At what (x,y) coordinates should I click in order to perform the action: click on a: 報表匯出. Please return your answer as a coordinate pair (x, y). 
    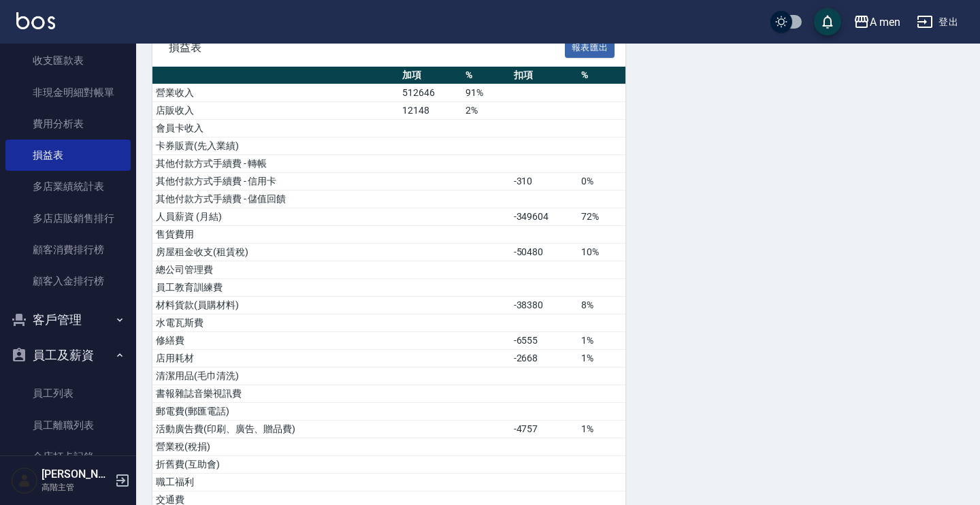
    Looking at the image, I should click on (590, 46).